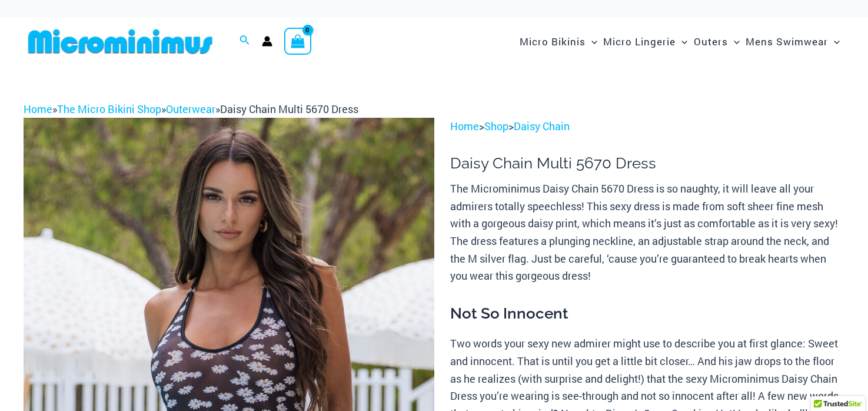 This screenshot has height=411, width=868. What do you see at coordinates (542, 126) in the screenshot?
I see `a: Daisy Chain` at bounding box center [542, 126].